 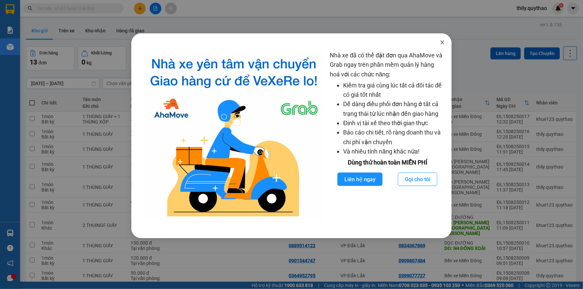 I want to click on li: Và nhiều tính năng khác nữa!, so click(x=394, y=152).